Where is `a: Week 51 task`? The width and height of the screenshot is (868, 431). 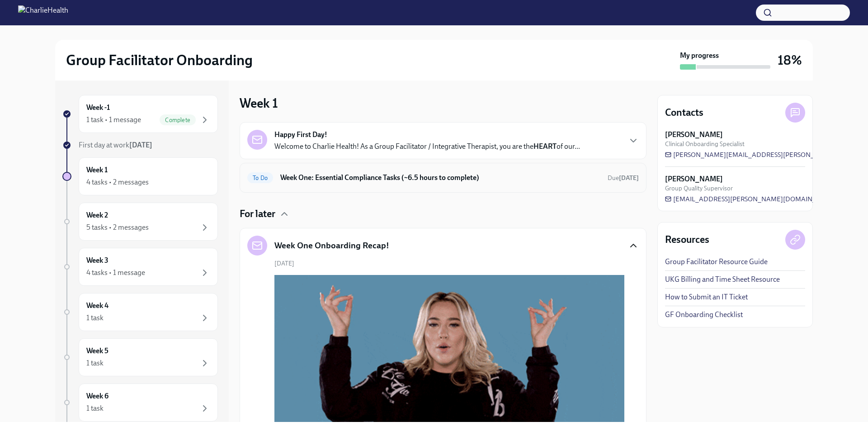 a: Week 51 task is located at coordinates (140, 357).